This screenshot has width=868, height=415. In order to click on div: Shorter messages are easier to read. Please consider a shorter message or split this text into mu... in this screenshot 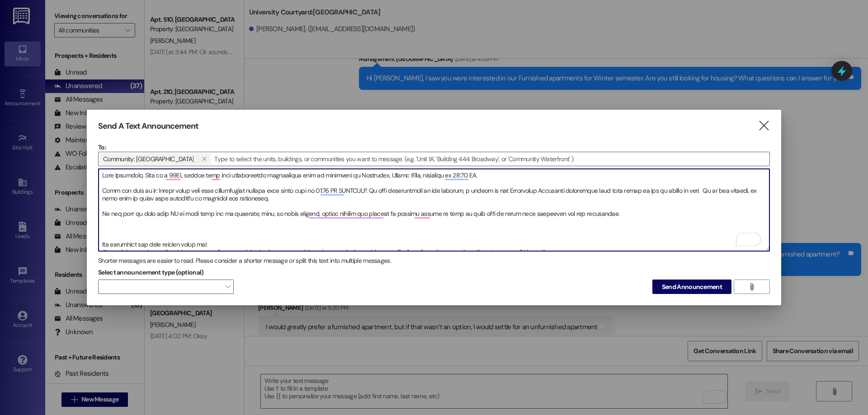, I will do `click(434, 260)`.